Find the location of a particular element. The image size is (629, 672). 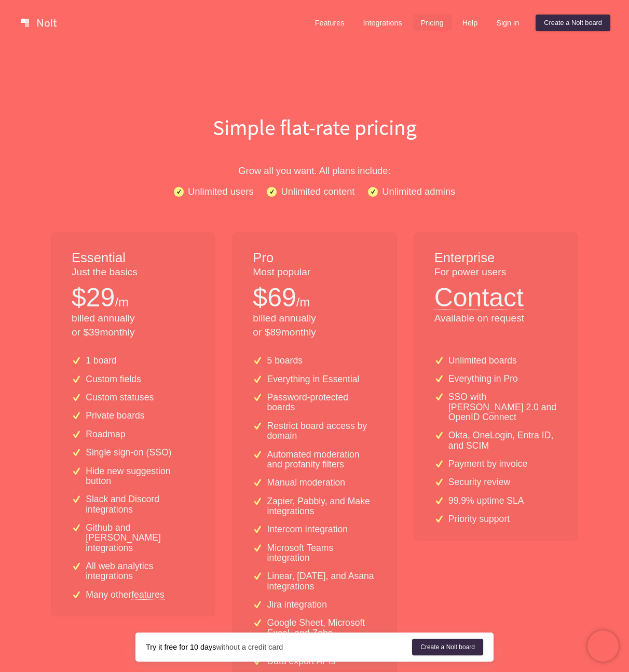

p: Single sign-on (SSO) is located at coordinates (128, 452).